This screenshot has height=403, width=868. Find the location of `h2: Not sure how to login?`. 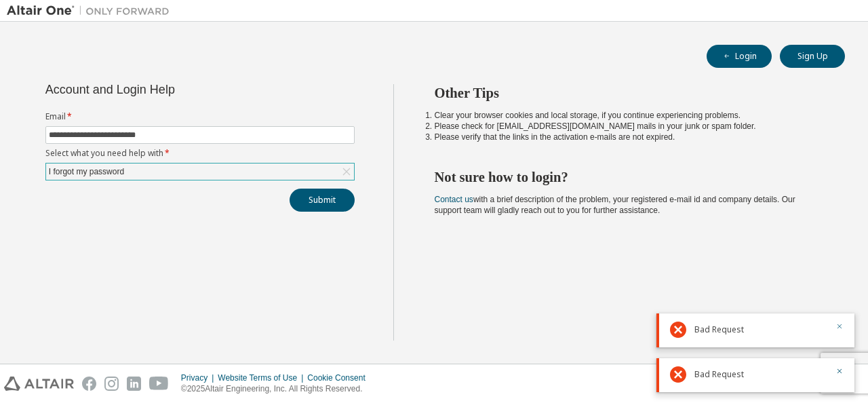

h2: Not sure how to login? is located at coordinates (628, 177).